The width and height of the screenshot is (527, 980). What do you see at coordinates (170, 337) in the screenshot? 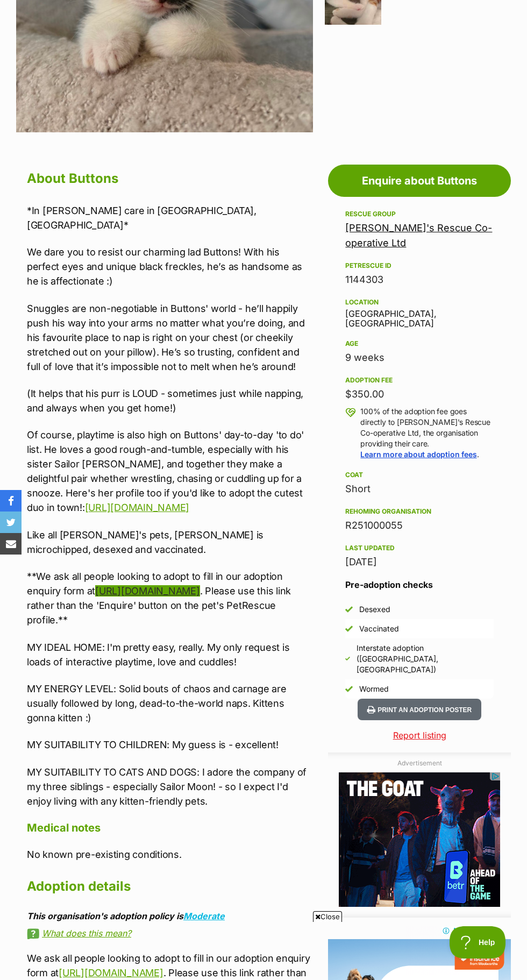
I see `p: Snuggles are non-negotiable in Buttons' world - he’ll happily push his way into your arms no matt...` at bounding box center [170, 337].